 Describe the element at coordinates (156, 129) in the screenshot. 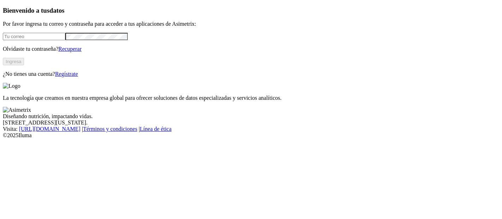

I see `a: Línea de ética` at that location.